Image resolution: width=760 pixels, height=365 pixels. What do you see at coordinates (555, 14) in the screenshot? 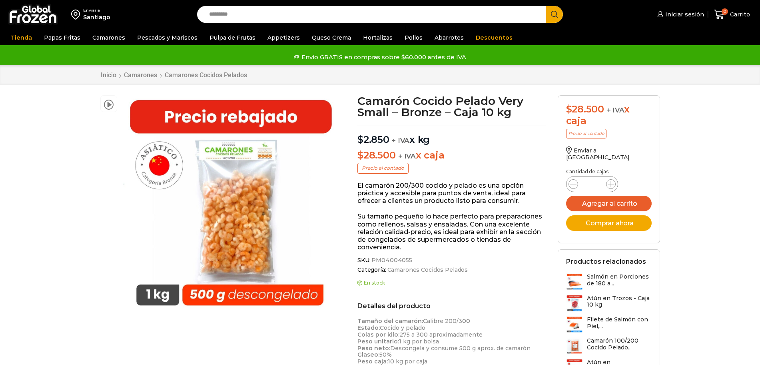
I see `button: Search button` at bounding box center [555, 14].